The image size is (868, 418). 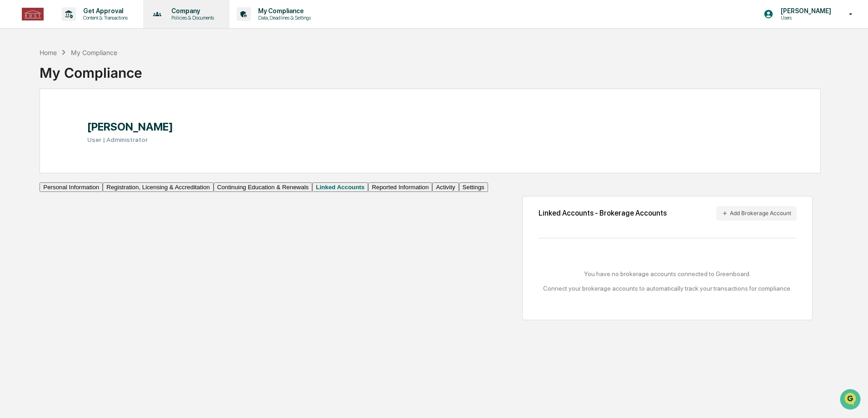 I want to click on div: secondary tabs example, so click(x=263, y=187).